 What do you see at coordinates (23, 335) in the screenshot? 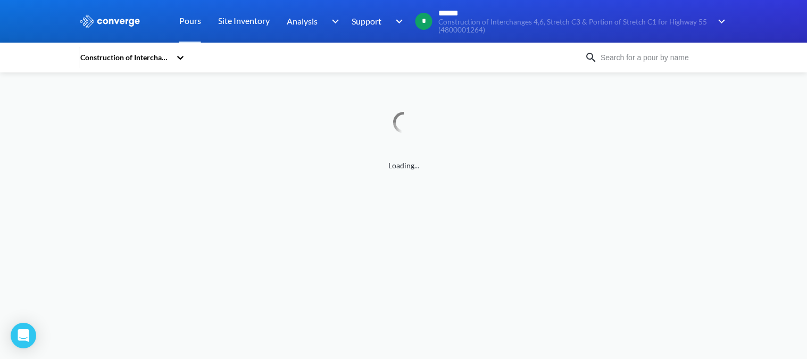
I see `div: Open Intercom Messenger` at bounding box center [23, 335].